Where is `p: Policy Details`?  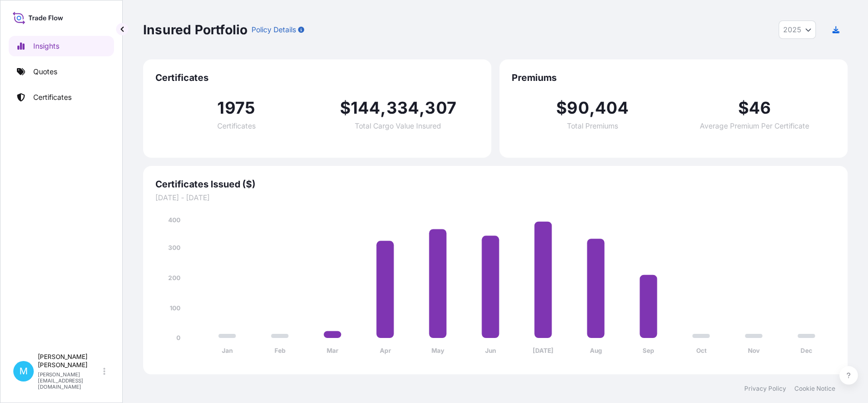 p: Policy Details is located at coordinates (273, 30).